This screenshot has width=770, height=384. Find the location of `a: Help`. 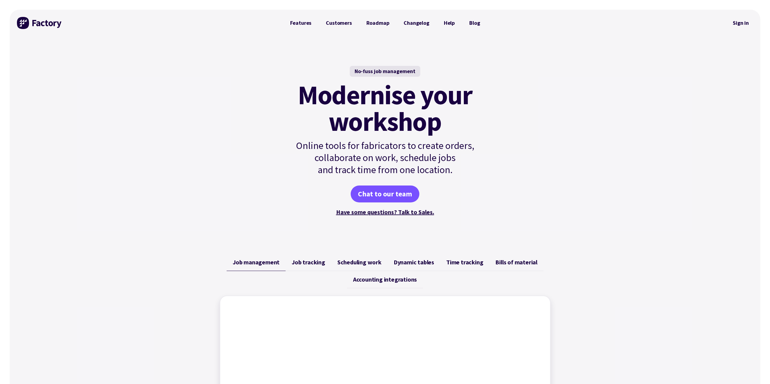

a: Help is located at coordinates (449, 23).